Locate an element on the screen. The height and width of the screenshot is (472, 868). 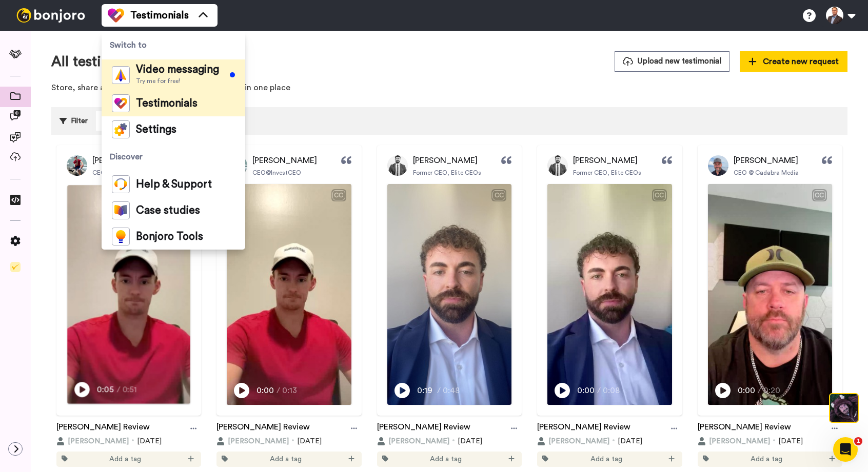
p: How can we help? is located at coordinates (102, 116).